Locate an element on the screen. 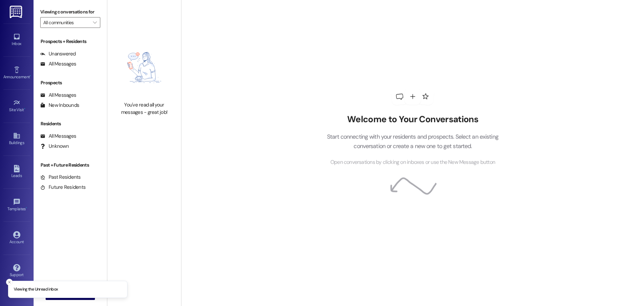 The width and height of the screenshot is (644, 306). a: Leads is located at coordinates (17, 172).